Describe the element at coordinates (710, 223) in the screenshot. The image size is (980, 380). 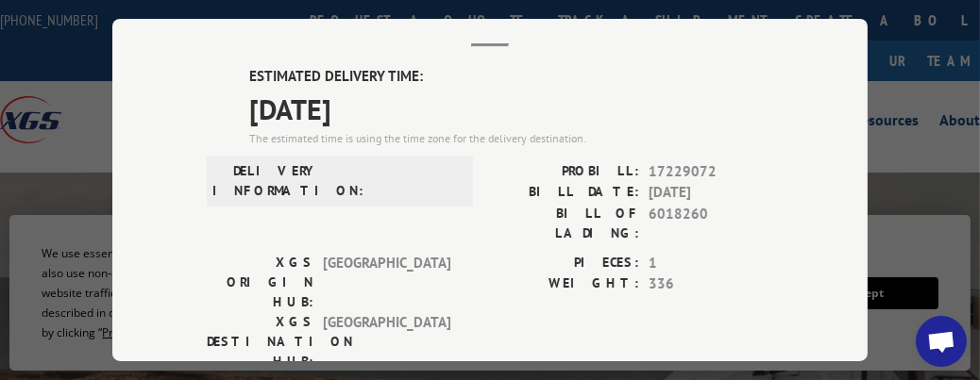
I see `span: 6018260` at that location.